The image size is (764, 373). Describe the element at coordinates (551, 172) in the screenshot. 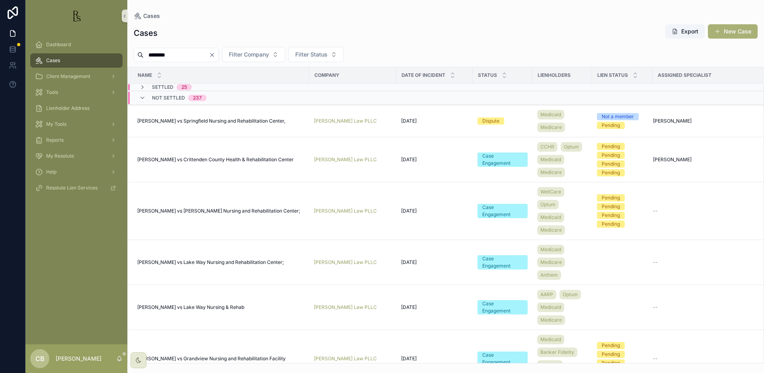

I see `span: Medicare` at that location.